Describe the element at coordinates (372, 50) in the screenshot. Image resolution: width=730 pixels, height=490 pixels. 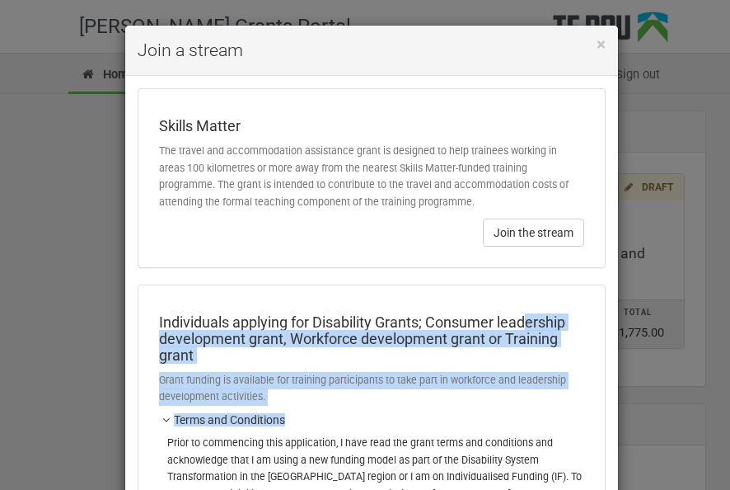
I see `h4: Join a stream` at that location.